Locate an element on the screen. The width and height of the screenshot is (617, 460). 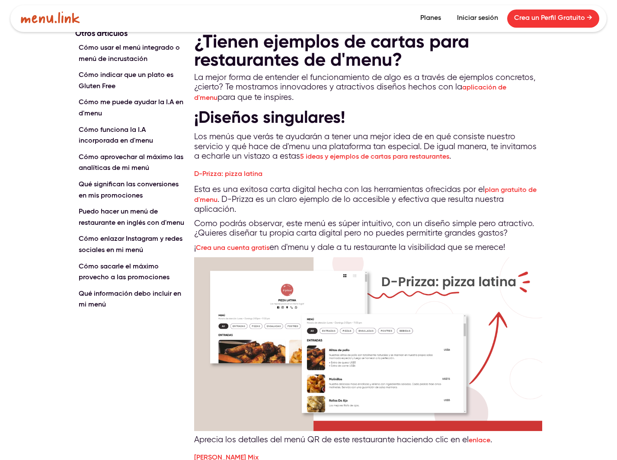
img: menú digital dmenu dprizza pizza latina restaurante is located at coordinates (368, 344).